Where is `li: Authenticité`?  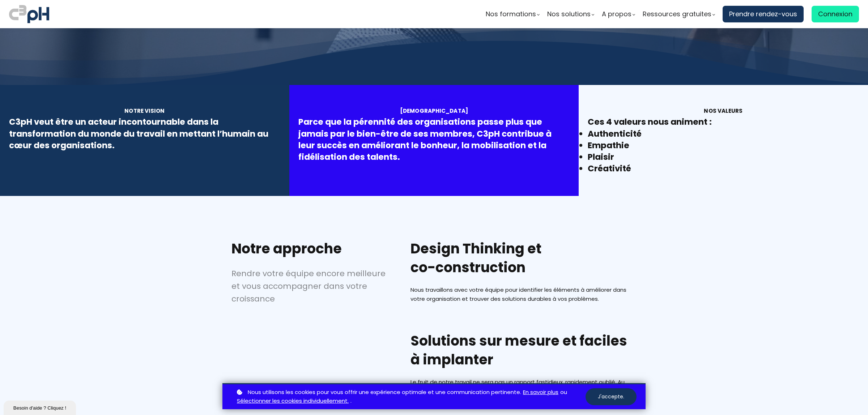 li: Authenticité is located at coordinates (723, 134).